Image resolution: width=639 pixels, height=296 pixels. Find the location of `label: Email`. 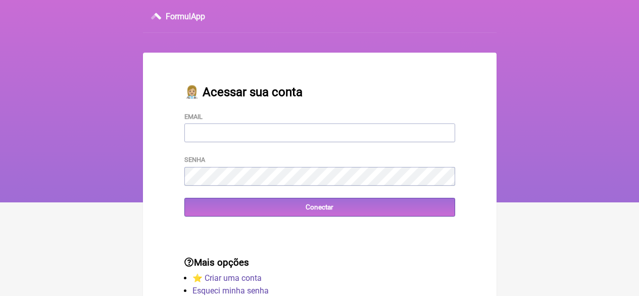

label: Email is located at coordinates (193, 116).